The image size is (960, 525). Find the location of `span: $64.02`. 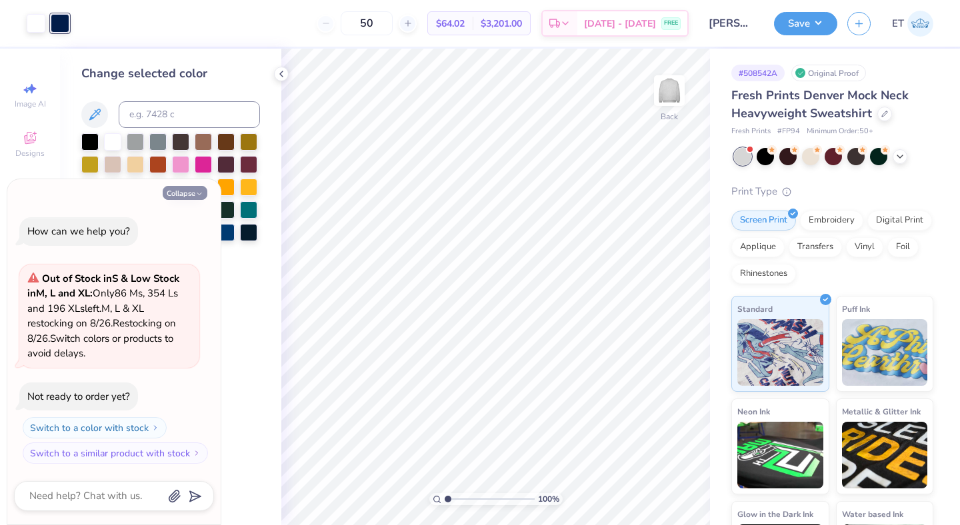

span: $64.02 is located at coordinates (450, 23).